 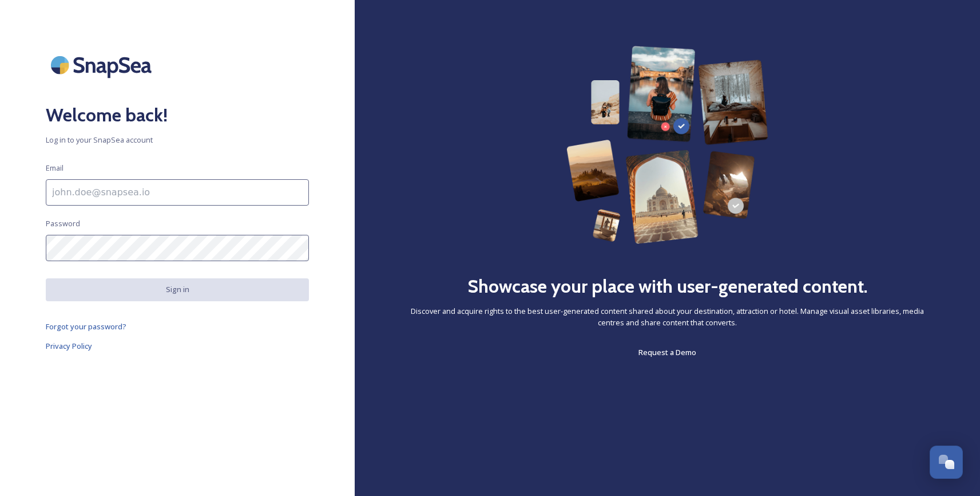 I want to click on a: Request a Demo, so click(x=667, y=352).